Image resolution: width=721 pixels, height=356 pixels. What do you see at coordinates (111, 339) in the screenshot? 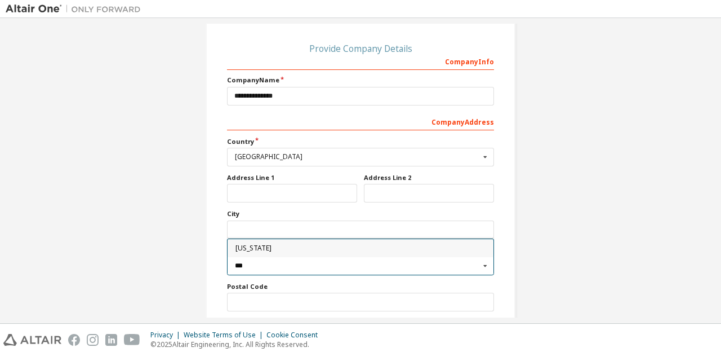
I see `img: linkedin.svg` at bounding box center [111, 339].